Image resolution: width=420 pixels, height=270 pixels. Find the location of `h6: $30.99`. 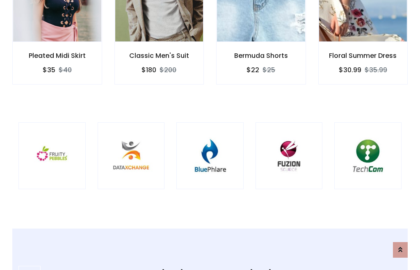

h6: $30.99 is located at coordinates (350, 70).